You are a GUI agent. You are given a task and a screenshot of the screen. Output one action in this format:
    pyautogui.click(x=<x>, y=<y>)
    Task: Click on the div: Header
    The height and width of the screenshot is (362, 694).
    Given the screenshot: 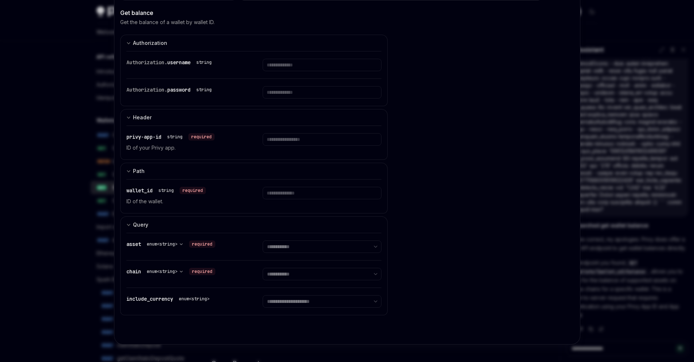 What is the action you would take?
    pyautogui.click(x=142, y=117)
    